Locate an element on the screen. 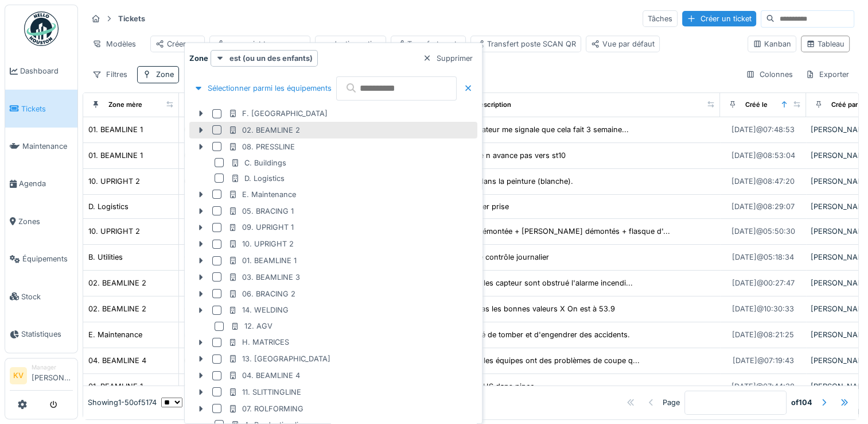  div: remonter prise is located at coordinates (483, 206).